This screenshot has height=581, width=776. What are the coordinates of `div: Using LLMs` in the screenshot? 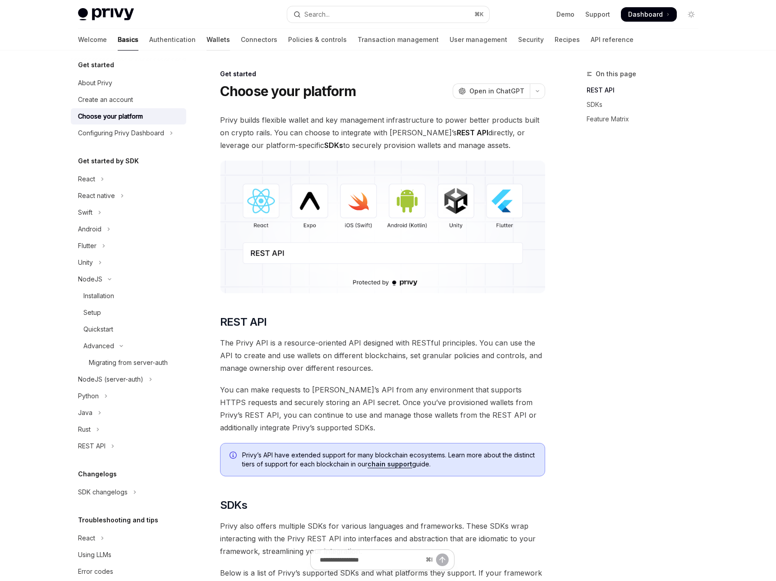 It's located at (95, 555).